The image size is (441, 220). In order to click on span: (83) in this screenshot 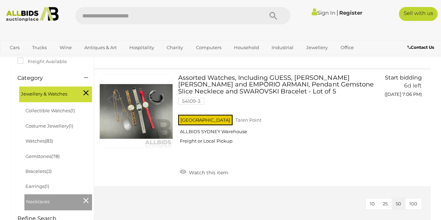, I will do `click(49, 141)`.